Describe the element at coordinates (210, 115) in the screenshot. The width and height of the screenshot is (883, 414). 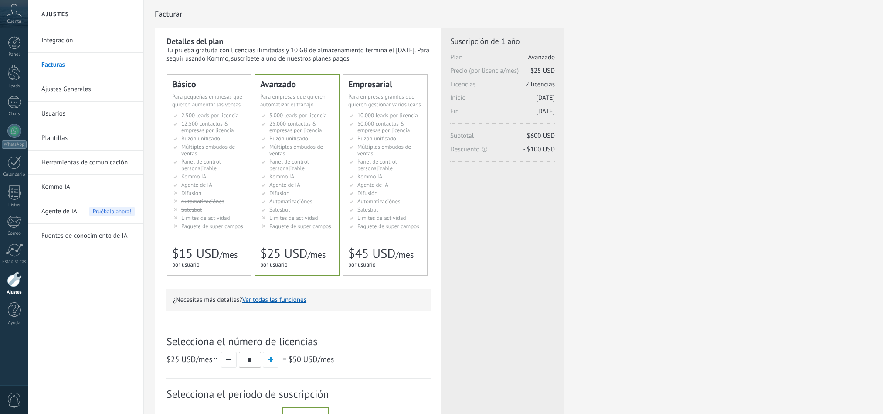
I see `span: 2.500 leads por licencia` at that location.